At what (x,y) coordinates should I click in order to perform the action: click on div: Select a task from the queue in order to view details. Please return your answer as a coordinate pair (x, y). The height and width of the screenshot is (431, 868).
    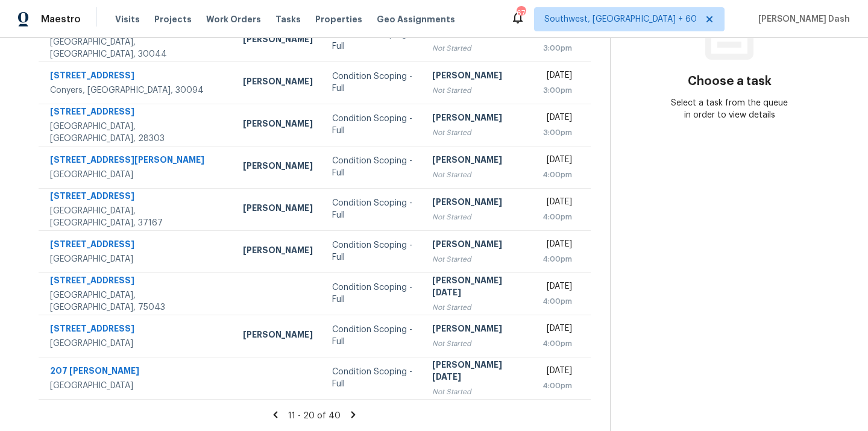
    Looking at the image, I should click on (730, 109).